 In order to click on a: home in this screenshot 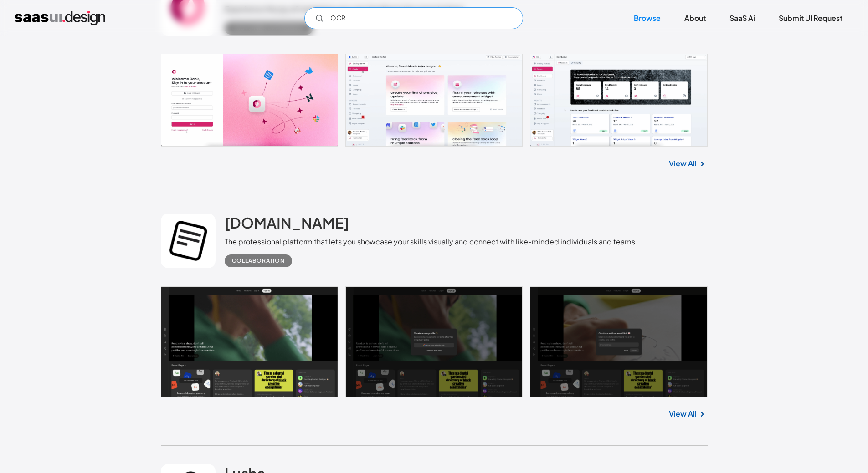, I will do `click(60, 18)`.